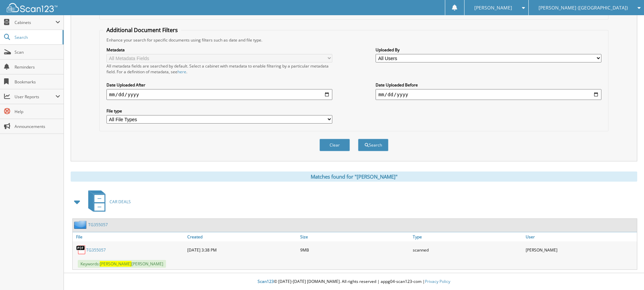 The image size is (644, 290). I want to click on div: Chat Widget, so click(627, 274).